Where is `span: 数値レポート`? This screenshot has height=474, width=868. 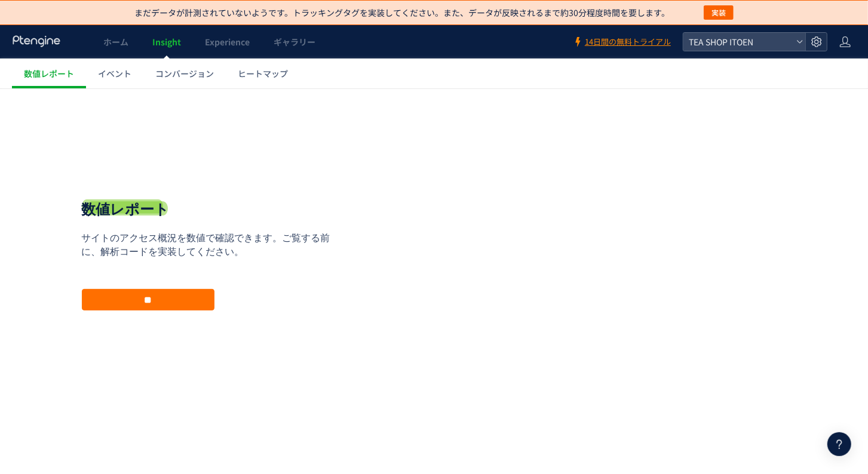 span: 数値レポート is located at coordinates (49, 73).